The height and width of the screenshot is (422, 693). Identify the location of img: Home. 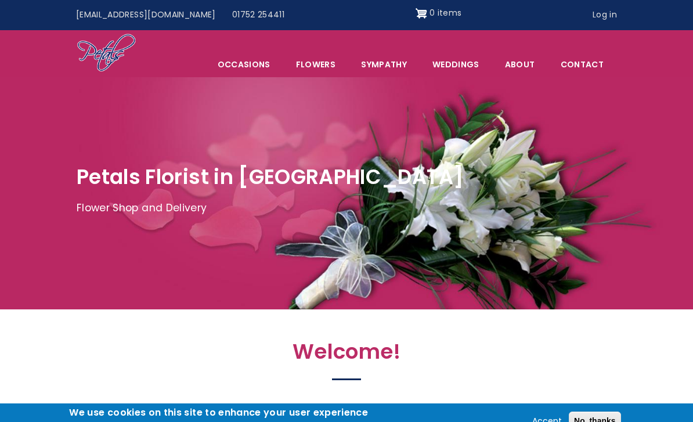
(106, 53).